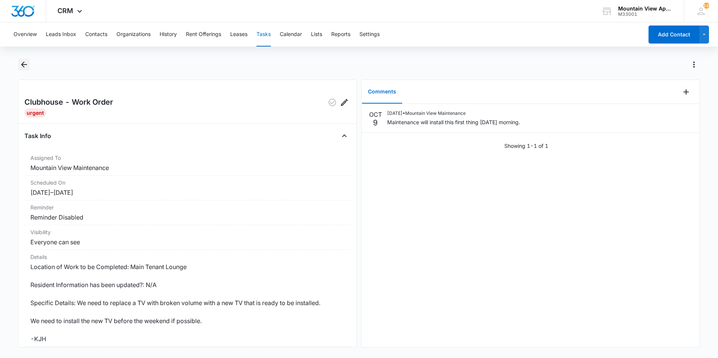 This screenshot has width=718, height=358. I want to click on button: Tasks, so click(264, 35).